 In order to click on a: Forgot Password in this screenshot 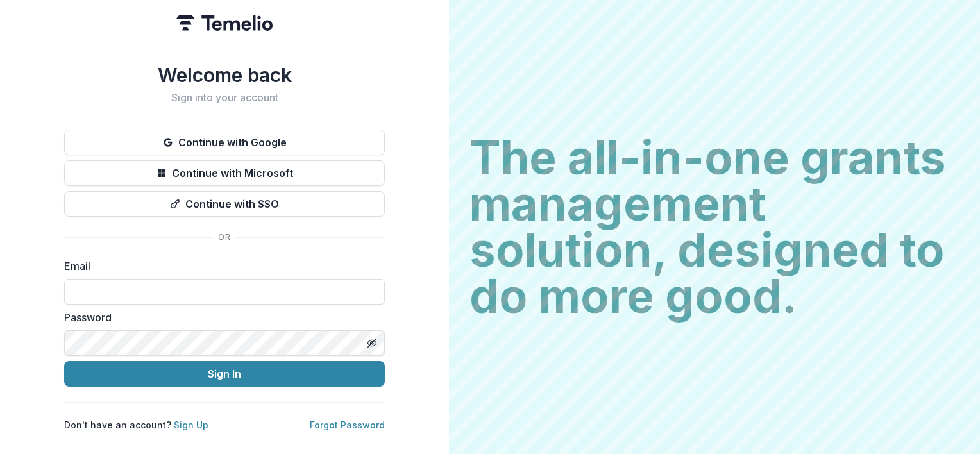, I will do `click(347, 424)`.